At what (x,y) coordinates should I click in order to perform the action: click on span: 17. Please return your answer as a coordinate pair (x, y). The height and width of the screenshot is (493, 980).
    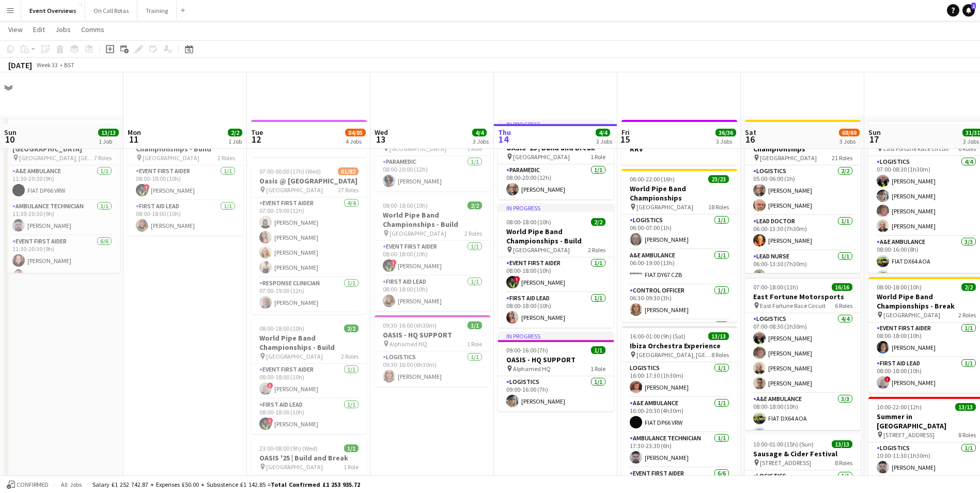
    Looking at the image, I should click on (873, 139).